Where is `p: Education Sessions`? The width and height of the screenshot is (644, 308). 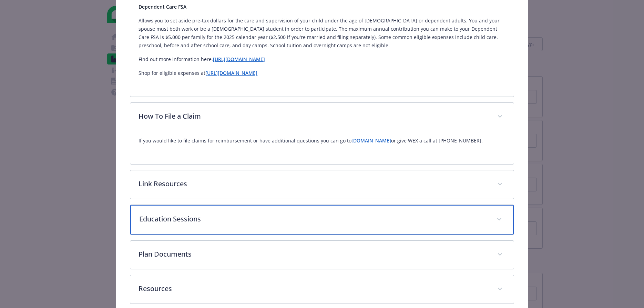 p: Education Sessions is located at coordinates (314, 219).